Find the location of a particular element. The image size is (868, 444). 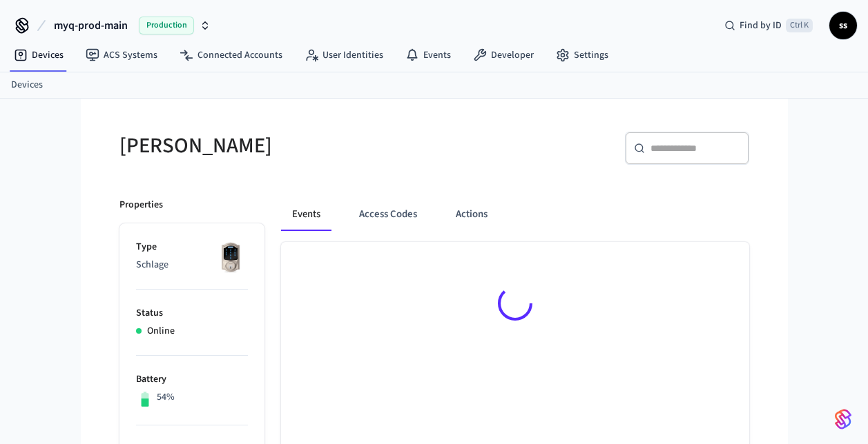

a: ACS Systems is located at coordinates (122, 56).